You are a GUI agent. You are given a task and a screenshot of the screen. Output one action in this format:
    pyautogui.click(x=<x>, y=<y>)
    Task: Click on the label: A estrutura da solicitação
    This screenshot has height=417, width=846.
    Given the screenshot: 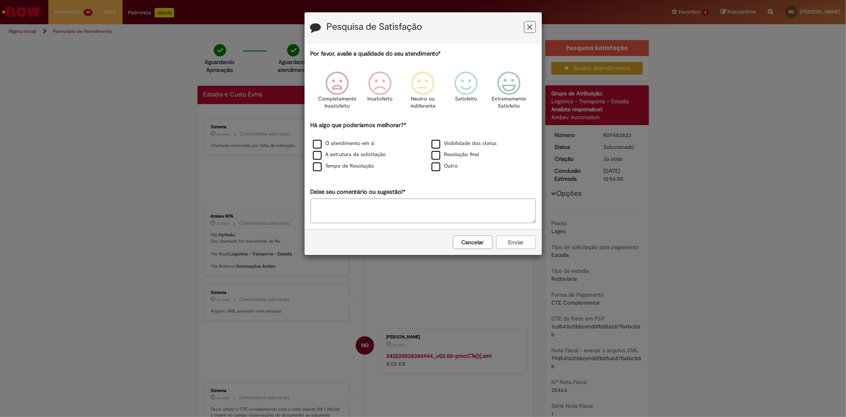 What is the action you would take?
    pyautogui.click(x=349, y=154)
    